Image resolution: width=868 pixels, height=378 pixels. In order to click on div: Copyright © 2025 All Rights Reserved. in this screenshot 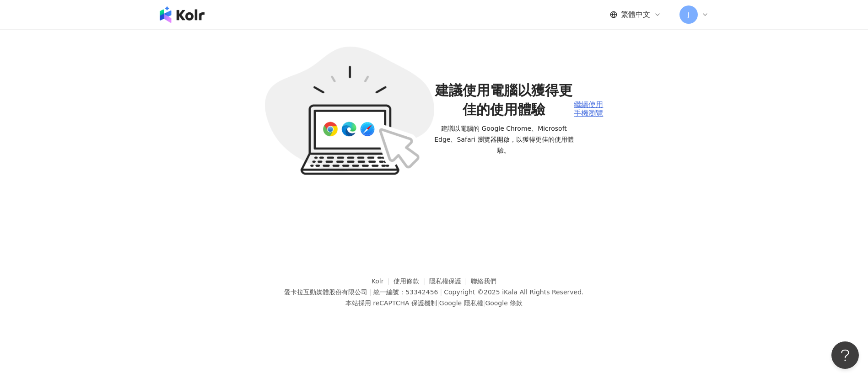, I will do `click(513, 292)`.